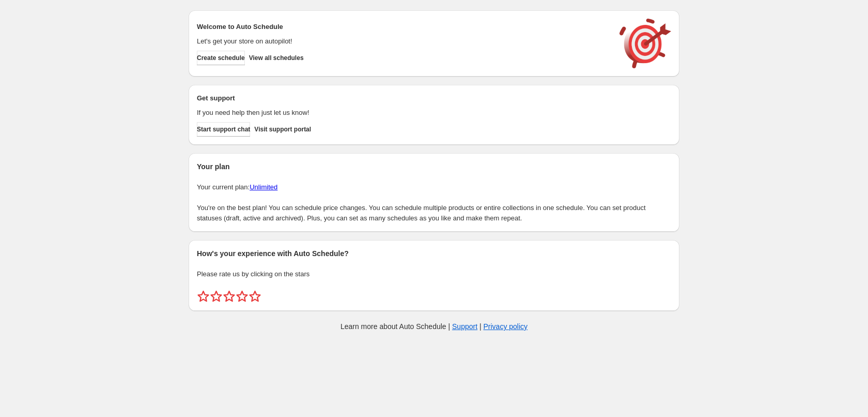 The width and height of the screenshot is (868, 417). What do you see at coordinates (506, 326) in the screenshot?
I see `a: Privacy policy` at bounding box center [506, 326].